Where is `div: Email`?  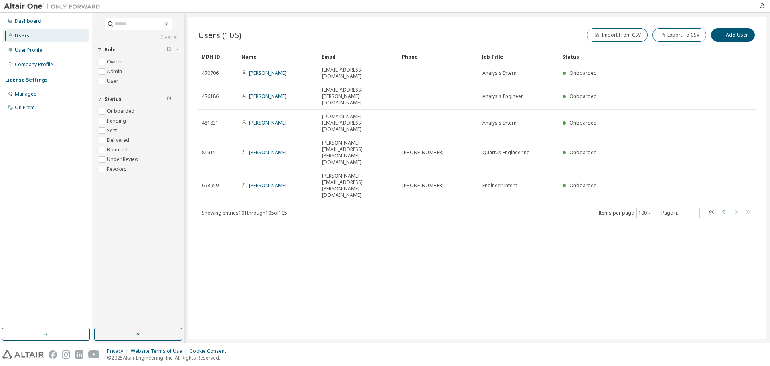 div: Email is located at coordinates (359, 57).